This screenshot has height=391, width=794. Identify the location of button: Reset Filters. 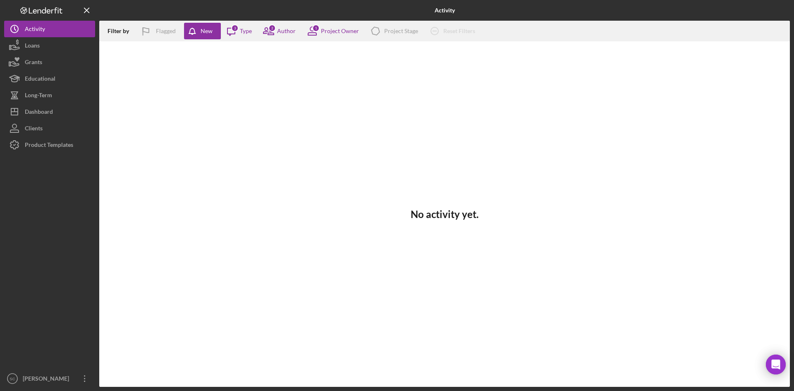
(454, 31).